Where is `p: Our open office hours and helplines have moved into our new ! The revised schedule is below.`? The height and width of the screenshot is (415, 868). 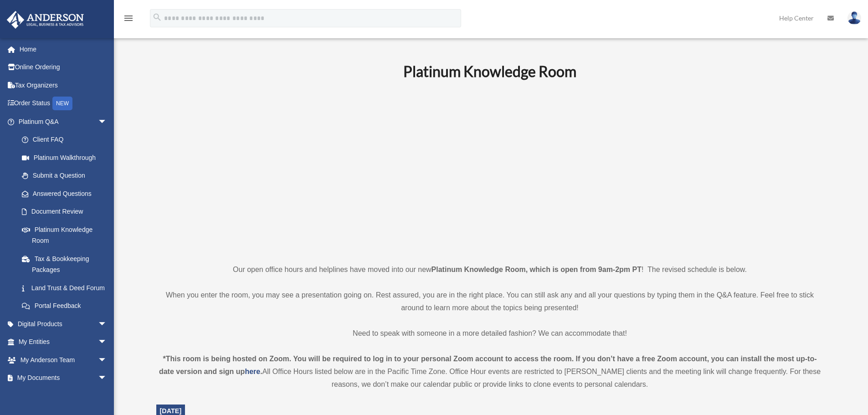
p: Our open office hours and helplines have moved into our new ! The revised schedule is below. is located at coordinates (490, 270).